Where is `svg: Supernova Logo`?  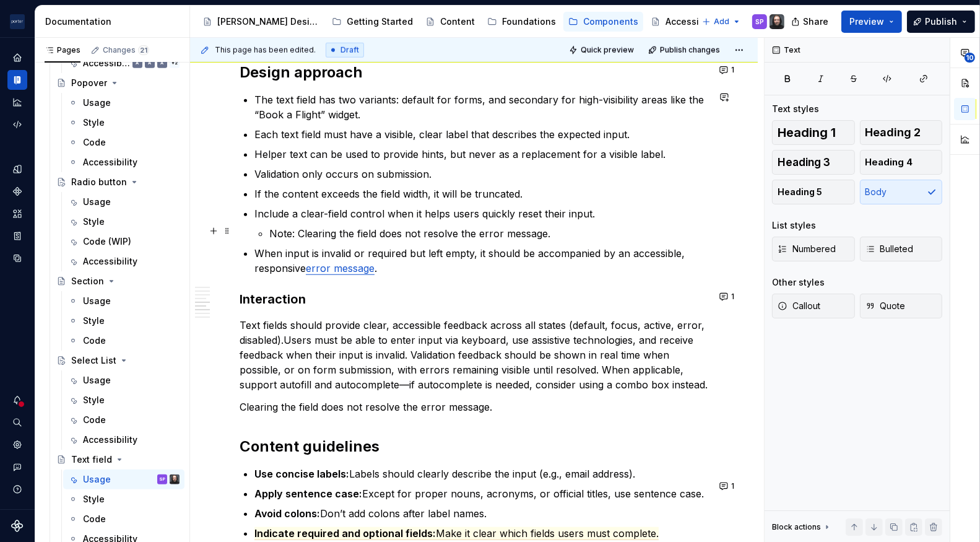
svg: Supernova Logo is located at coordinates (17, 526).